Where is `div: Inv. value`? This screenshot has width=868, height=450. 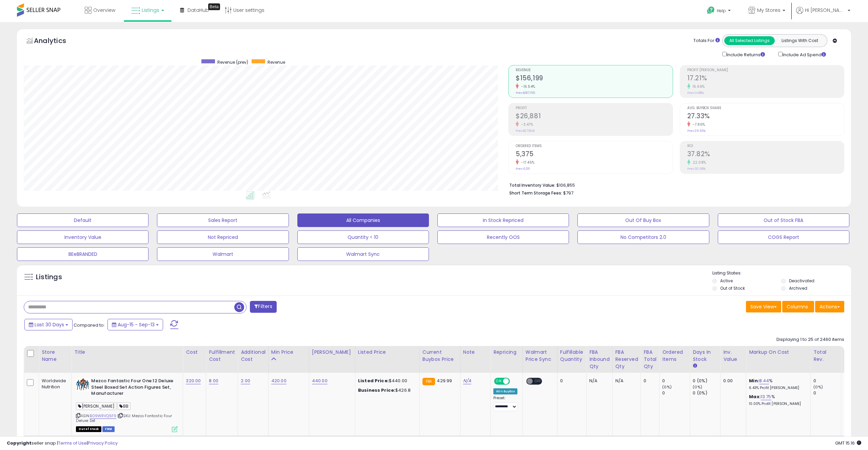 div: Inv. value is located at coordinates (733, 355).